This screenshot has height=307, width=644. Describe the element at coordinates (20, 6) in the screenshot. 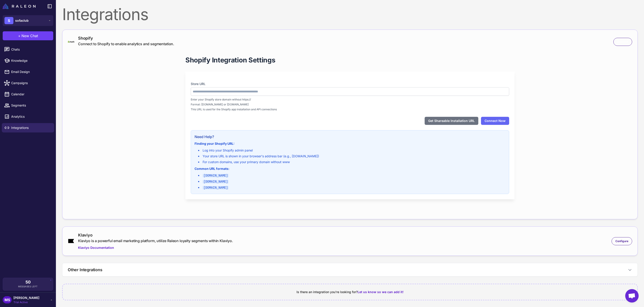

I see `a: Raleon Logo` at that location.